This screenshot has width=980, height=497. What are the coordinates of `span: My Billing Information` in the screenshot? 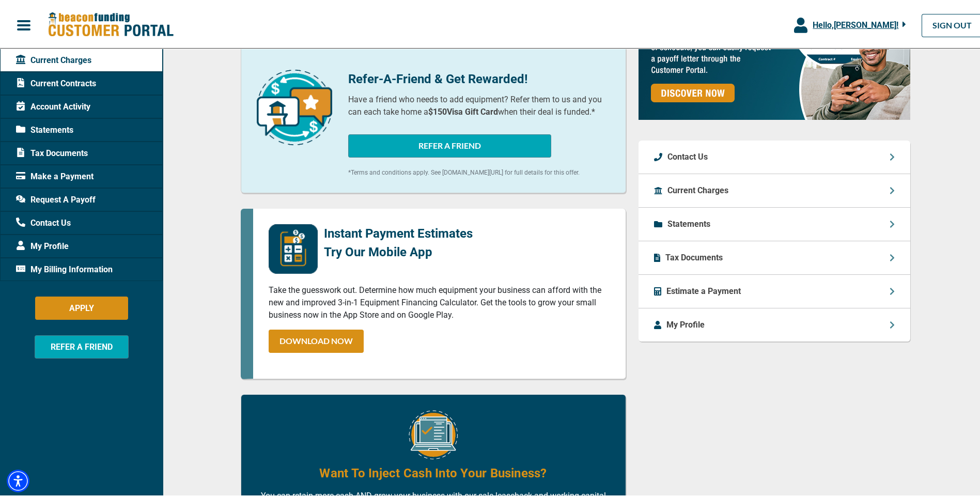 It's located at (64, 268).